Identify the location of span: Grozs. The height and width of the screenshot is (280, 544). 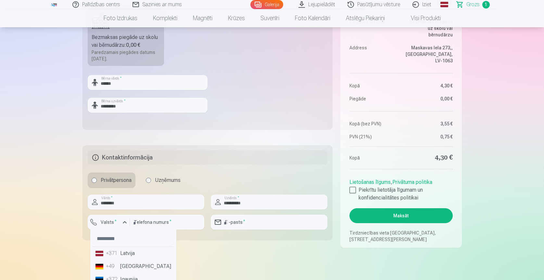
(473, 5).